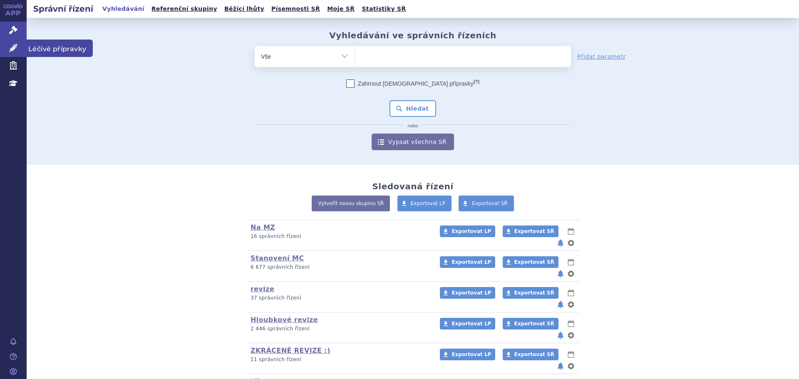 The height and width of the screenshot is (379, 799). What do you see at coordinates (413, 109) in the screenshot?
I see `button: Hledat` at bounding box center [413, 109].